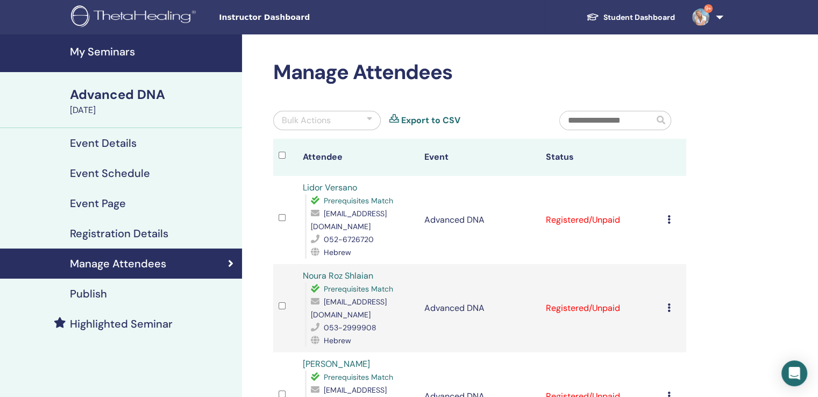 The image size is (818, 397). Describe the element at coordinates (700, 17) in the screenshot. I see `img: default.jpg` at that location.